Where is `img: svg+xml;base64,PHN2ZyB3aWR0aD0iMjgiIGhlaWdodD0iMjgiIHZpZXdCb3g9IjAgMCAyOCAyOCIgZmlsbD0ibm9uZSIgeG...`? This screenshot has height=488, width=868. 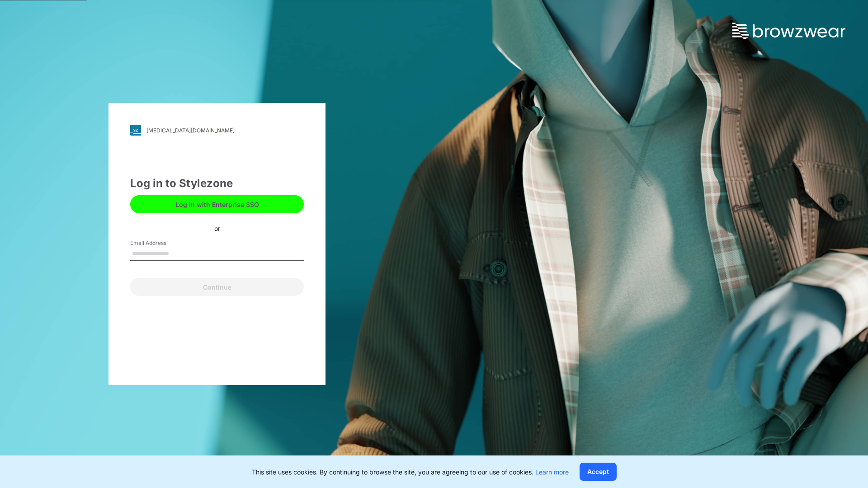
img: svg+xml;base64,PHN2ZyB3aWR0aD0iMjgiIGhlaWdodD0iMjgiIHZpZXdCb3g9IjAgMCAyOCAyOCIgZmlsbD0ibm9uZSIgeG... is located at coordinates (135, 130).